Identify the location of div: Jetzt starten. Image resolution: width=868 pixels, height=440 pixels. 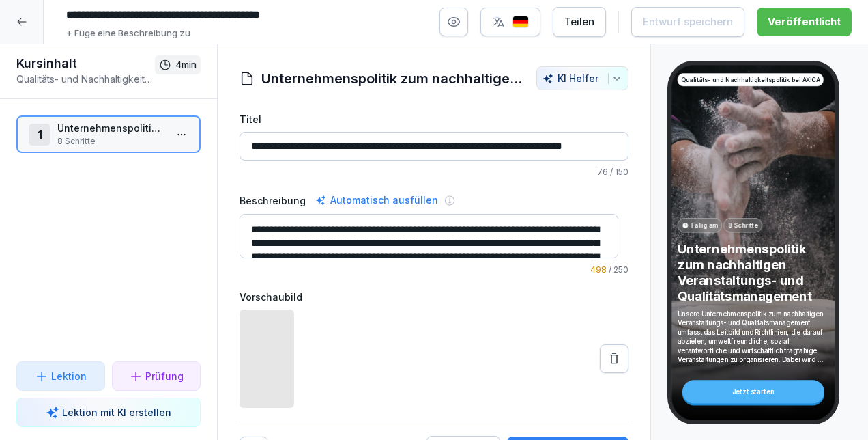
(753, 392).